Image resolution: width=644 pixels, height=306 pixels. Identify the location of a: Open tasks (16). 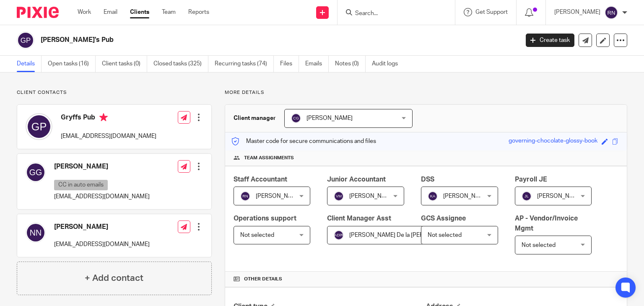
(72, 64).